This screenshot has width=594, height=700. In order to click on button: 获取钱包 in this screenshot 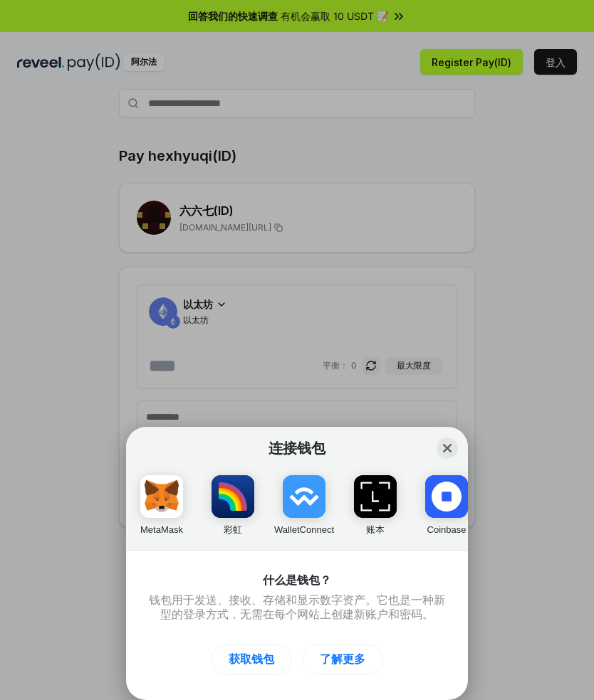, I will do `click(251, 660)`.